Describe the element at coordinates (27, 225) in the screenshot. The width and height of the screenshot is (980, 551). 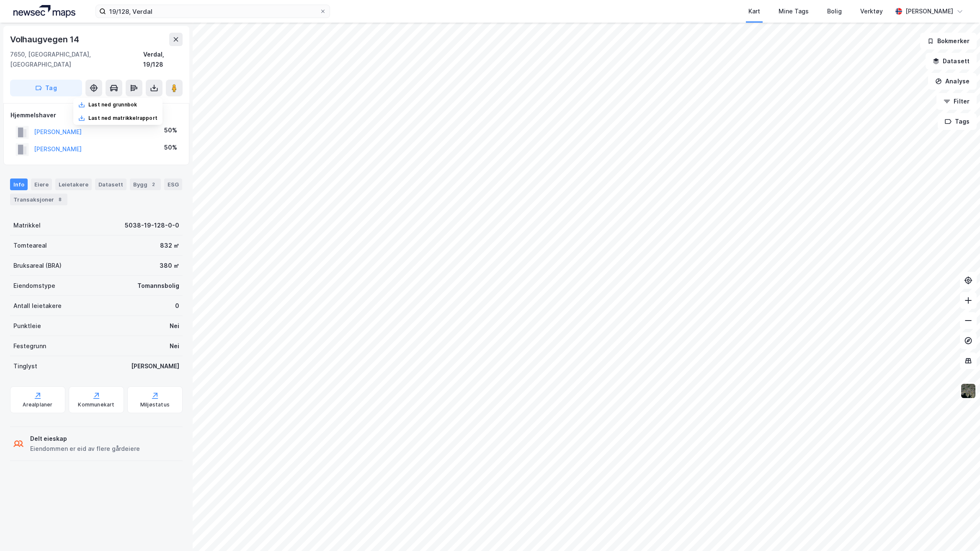
I see `div: Matrikkel` at that location.